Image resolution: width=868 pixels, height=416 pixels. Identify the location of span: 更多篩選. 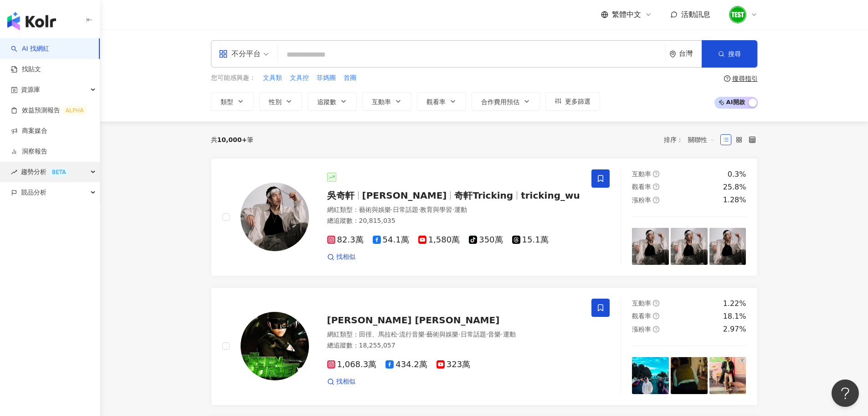
(578, 102).